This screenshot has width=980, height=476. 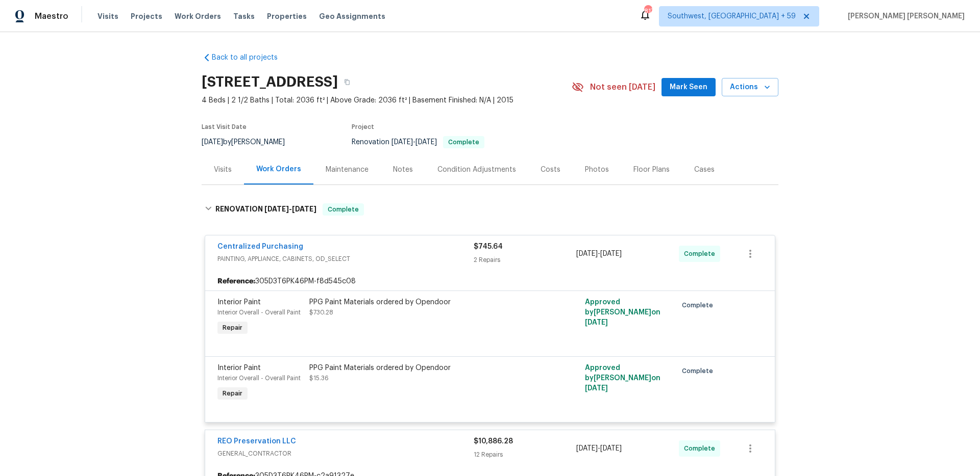 I want to click on span: Properties, so click(x=287, y=16).